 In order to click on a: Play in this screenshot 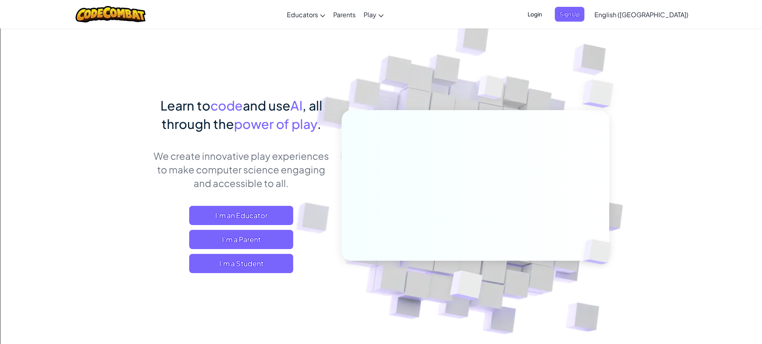, I will do `click(374, 14)`.